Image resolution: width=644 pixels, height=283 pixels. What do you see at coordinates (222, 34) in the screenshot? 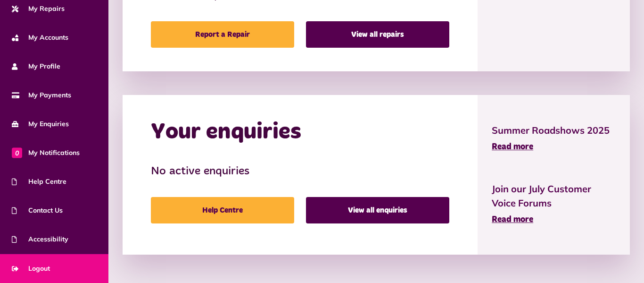
I see `a: Report a Repair` at bounding box center [222, 34].